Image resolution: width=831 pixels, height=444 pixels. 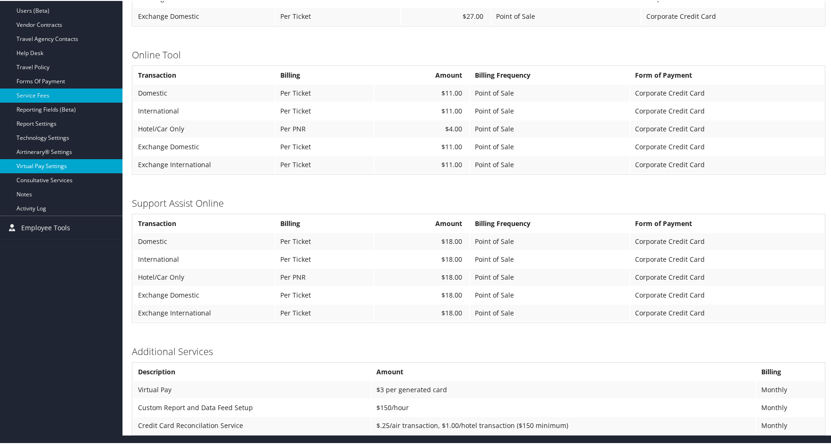 I want to click on td: $150/hour, so click(x=564, y=407).